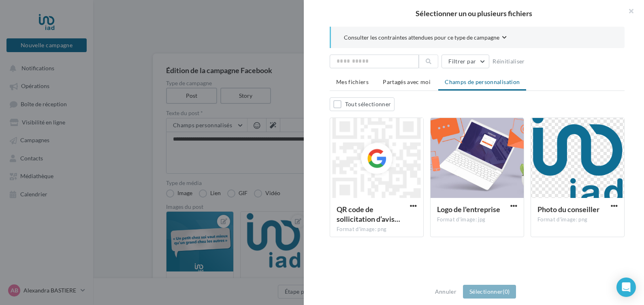 This screenshot has height=305, width=644. Describe the element at coordinates (477, 220) in the screenshot. I see `div: Format d'image: jpg` at that location.